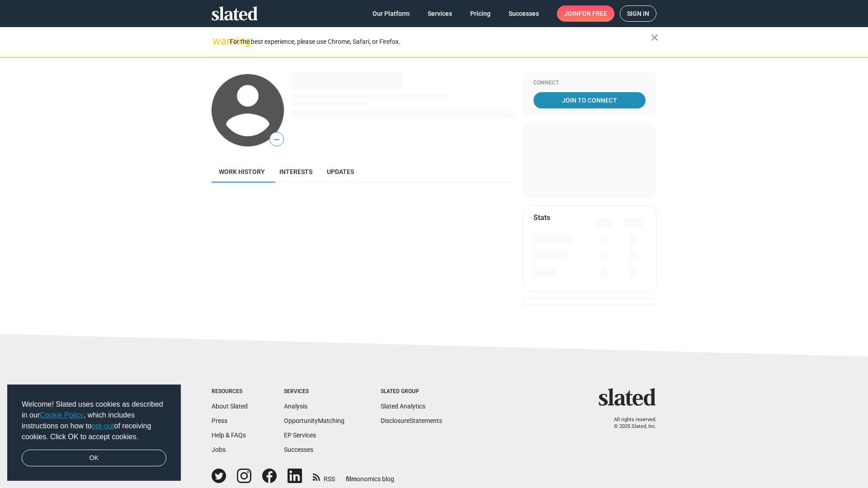 The image size is (868, 488). Describe the element at coordinates (403, 407) in the screenshot. I see `a: Slated Analytics` at that location.